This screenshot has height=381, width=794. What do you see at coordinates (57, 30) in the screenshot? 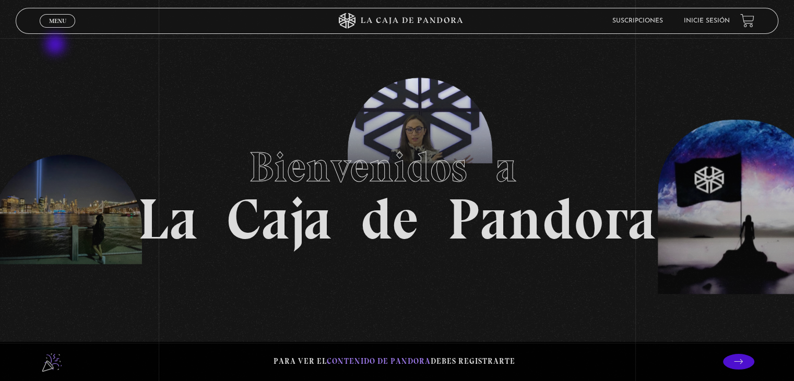
I see `span: Cerrar` at bounding box center [57, 30].